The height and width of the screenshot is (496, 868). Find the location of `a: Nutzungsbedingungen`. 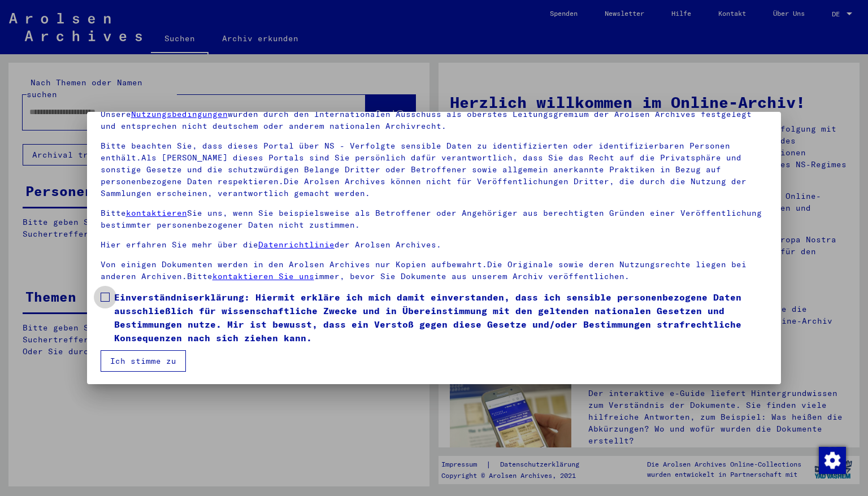

a: Nutzungsbedingungen is located at coordinates (179, 114).